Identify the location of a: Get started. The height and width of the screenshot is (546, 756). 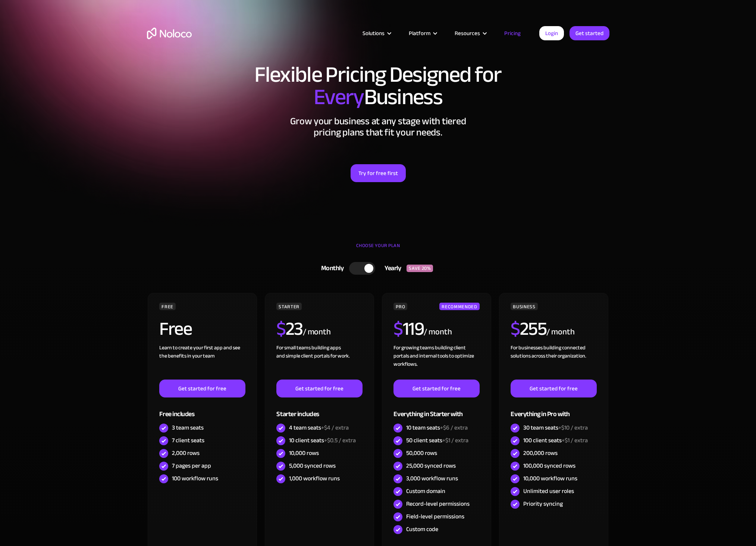
(589, 33).